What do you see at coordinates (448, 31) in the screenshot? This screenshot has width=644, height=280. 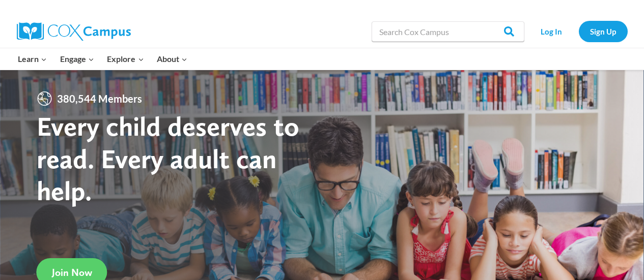 I see `input: Search Cox Campus` at bounding box center [448, 31].